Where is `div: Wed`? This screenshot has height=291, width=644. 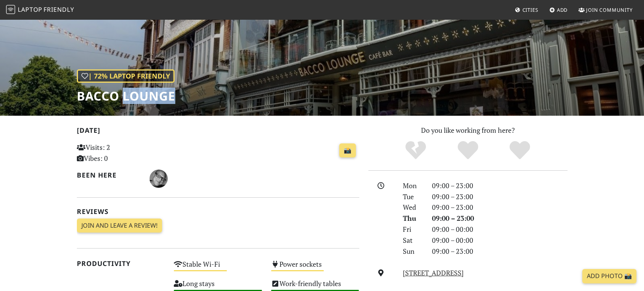 div: Wed is located at coordinates (413, 207).